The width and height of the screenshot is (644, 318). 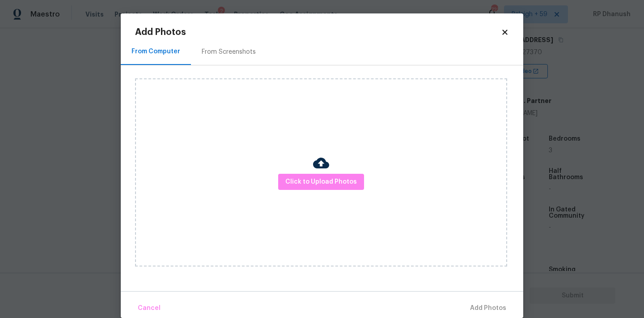 What do you see at coordinates (321, 163) in the screenshot?
I see `img: Cloud Upload Icon` at bounding box center [321, 163].